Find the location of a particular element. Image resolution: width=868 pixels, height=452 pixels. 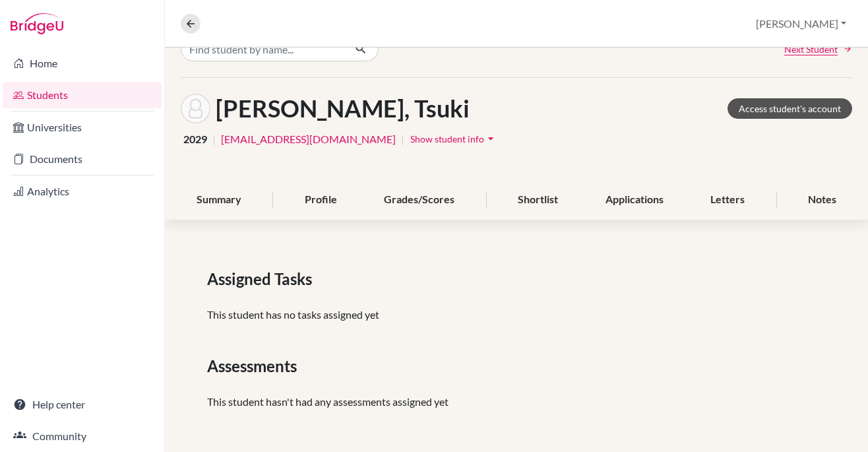

div: Notes is located at coordinates (822, 200).